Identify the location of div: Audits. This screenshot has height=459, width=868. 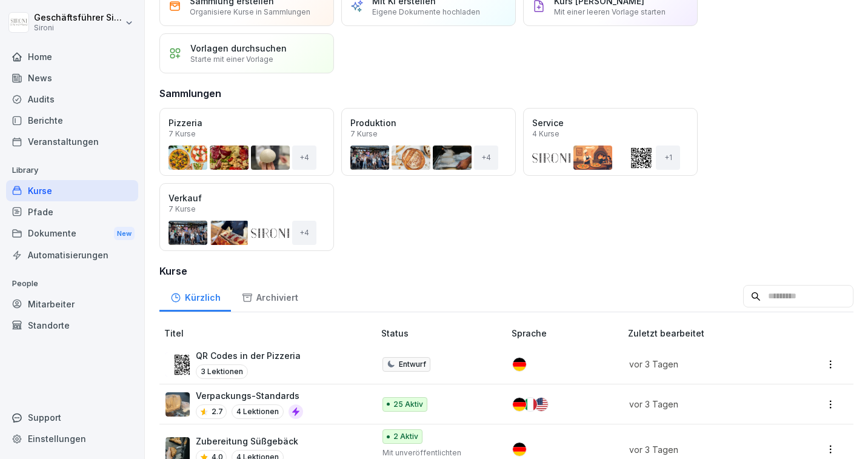
(72, 99).